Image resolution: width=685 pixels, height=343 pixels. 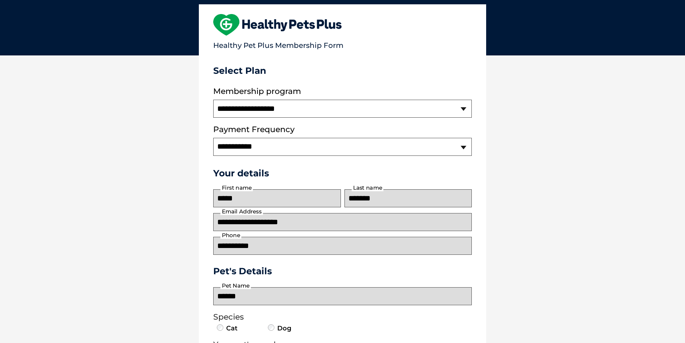 I want to click on p: Healthy Pet Plus Membership Form, so click(x=342, y=43).